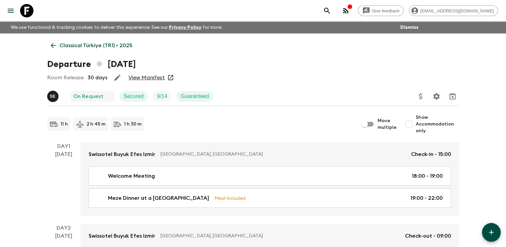 This screenshot has height=247, width=506. Describe the element at coordinates (88, 96) in the screenshot. I see `p: On Request` at that location.